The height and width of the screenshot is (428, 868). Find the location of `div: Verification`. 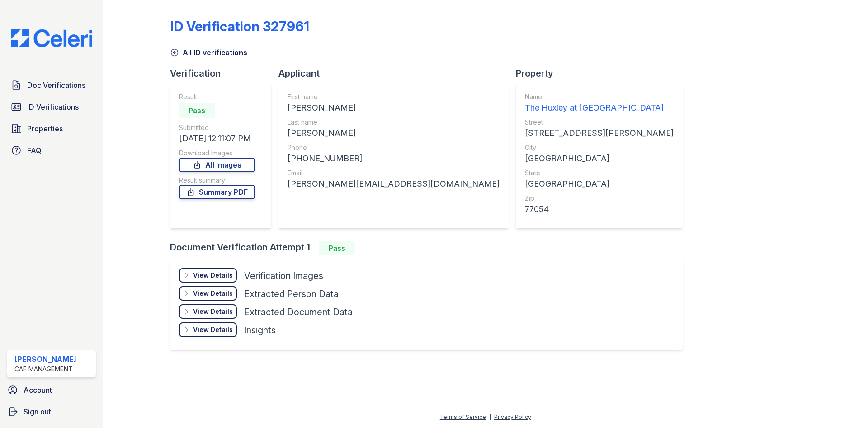

div: Verification is located at coordinates (224, 73).